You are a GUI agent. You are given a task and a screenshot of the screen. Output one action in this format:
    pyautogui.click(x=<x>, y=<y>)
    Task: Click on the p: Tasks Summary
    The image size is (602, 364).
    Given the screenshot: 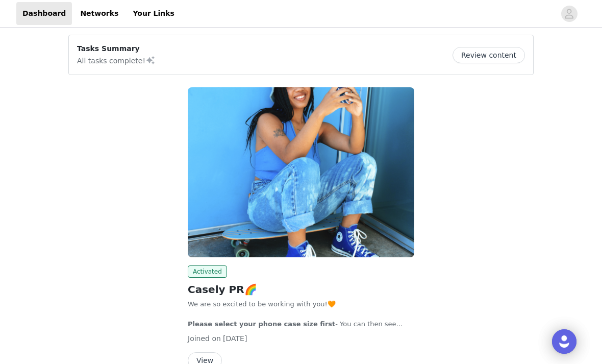 What is the action you would take?
    pyautogui.click(x=116, y=49)
    